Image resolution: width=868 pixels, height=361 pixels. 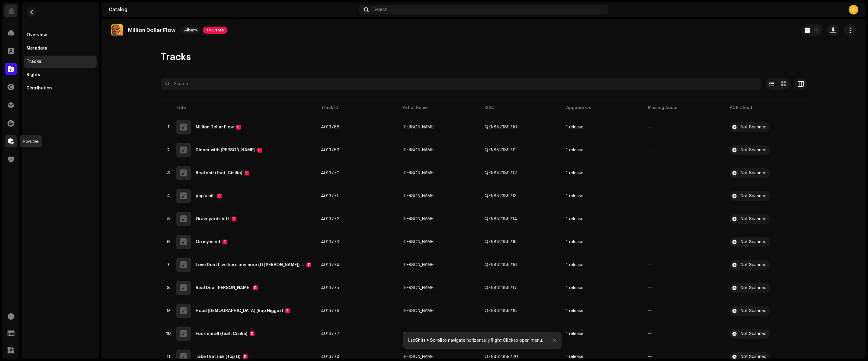 What do you see at coordinates (33, 75) in the screenshot?
I see `div: Rights` at bounding box center [33, 75].